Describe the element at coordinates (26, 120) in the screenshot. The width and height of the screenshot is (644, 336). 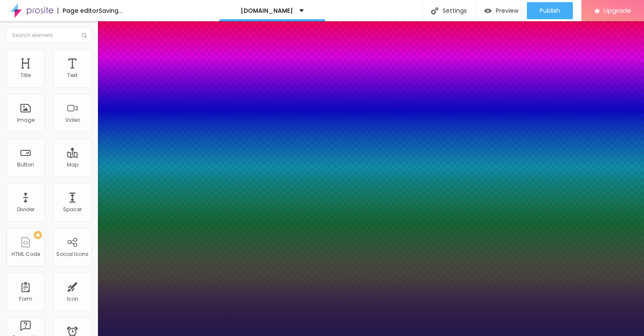
I see `div: Image` at that location.